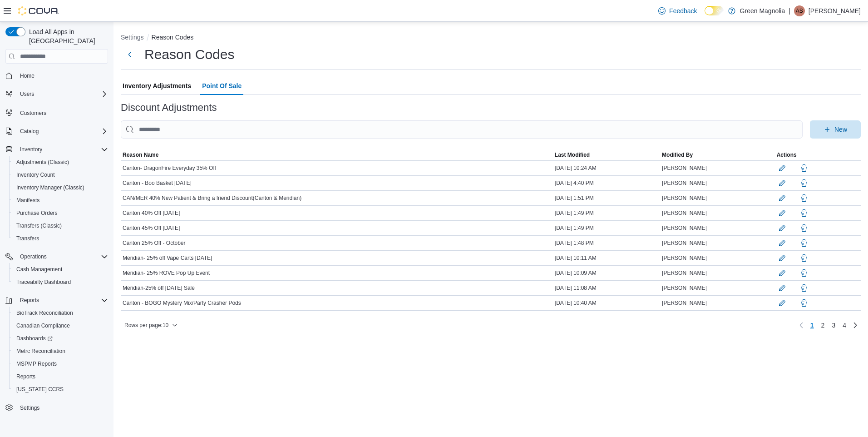 This screenshot has width=868, height=437. I want to click on p: Green Magnolia, so click(763, 11).